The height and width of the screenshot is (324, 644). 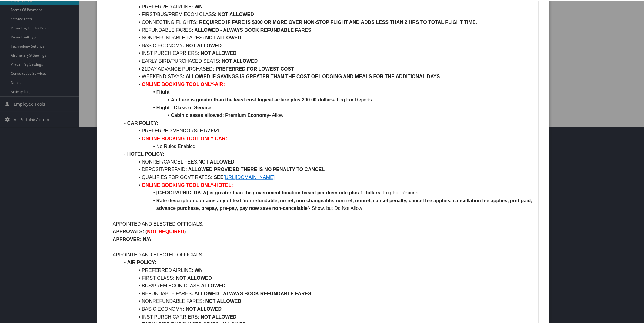 What do you see at coordinates (183, 83) in the screenshot?
I see `strong: ONLINE BOOKING TOOL ONLY-AIR:` at bounding box center [183, 83].